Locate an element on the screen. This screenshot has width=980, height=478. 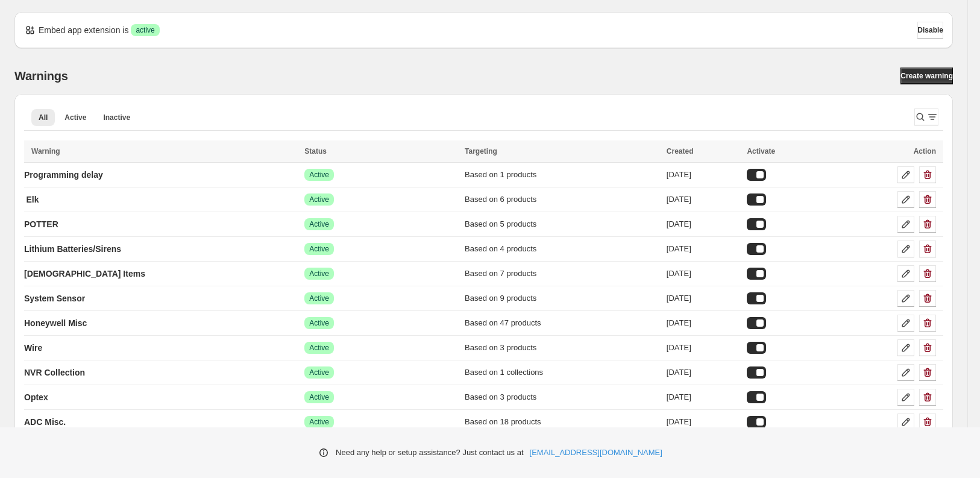
div: Based on 1 products is located at coordinates (562, 175).